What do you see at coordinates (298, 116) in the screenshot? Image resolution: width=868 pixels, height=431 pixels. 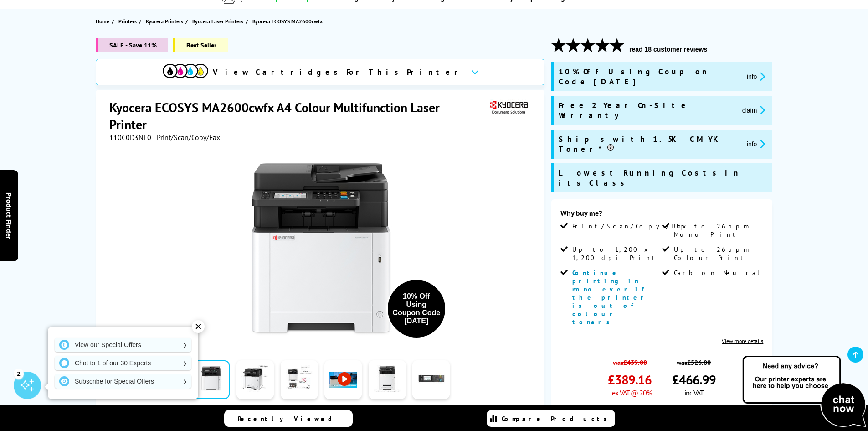 I see `h1: Kyocera ECOSYS MA2600cwfx A4 Colour Multifunction Laser Printer` at bounding box center [298, 116].